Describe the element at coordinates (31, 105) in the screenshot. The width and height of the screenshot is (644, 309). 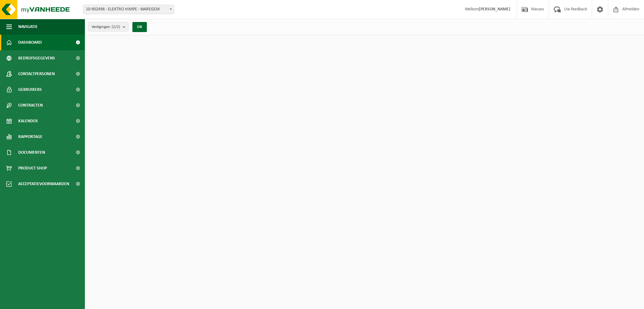
I see `span: Contracten` at that location.